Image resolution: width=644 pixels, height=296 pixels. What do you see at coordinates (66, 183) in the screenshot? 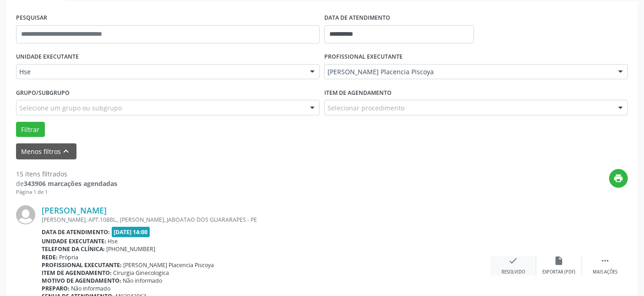
I see `div: de` at bounding box center [66, 183].